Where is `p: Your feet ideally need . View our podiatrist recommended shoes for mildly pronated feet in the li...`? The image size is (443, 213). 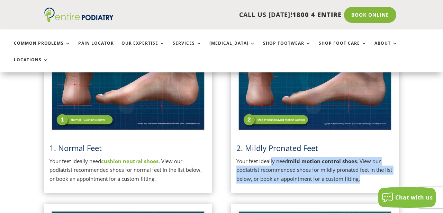
p: Your feet ideally need . View our podiatrist recommended shoes for mildly pronated feet in the li... is located at coordinates (315, 170).